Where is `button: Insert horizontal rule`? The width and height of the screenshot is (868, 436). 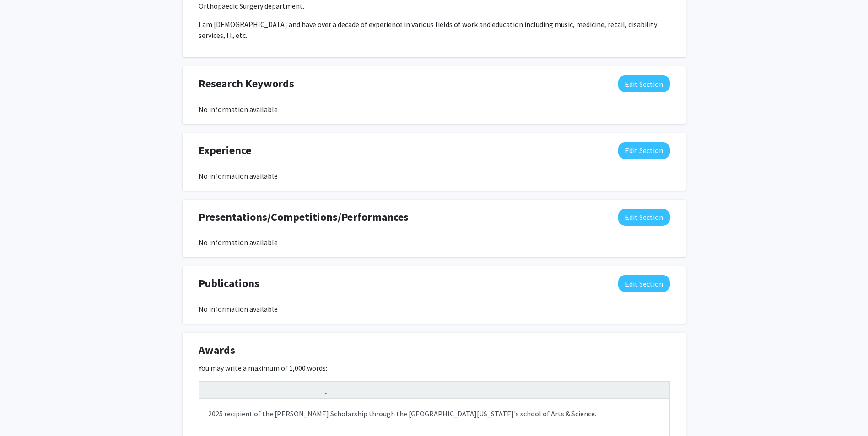 button: Insert horizontal rule is located at coordinates (421, 389).